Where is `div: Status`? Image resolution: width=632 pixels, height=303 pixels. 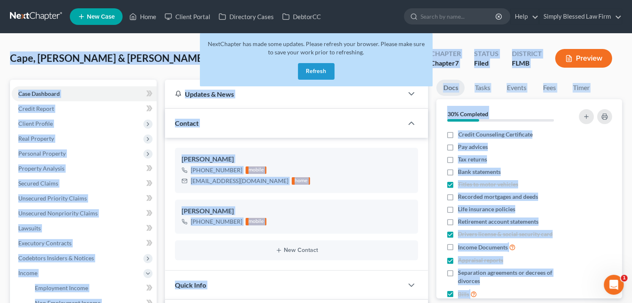
div: Status is located at coordinates (486, 54).